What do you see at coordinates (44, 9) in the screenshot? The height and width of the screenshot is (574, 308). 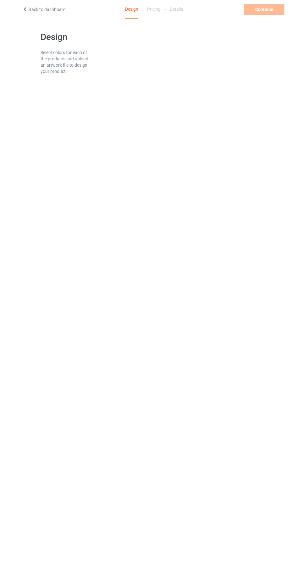 I see `a: Back to dashboard` at bounding box center [44, 9].